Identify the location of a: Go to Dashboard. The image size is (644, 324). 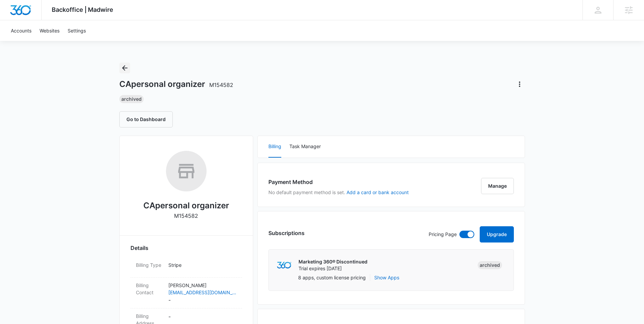
(146, 119).